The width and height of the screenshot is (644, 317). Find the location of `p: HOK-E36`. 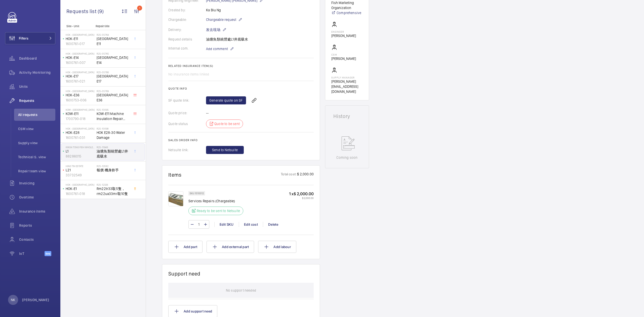

p: HOK-E36 is located at coordinates (80, 95).